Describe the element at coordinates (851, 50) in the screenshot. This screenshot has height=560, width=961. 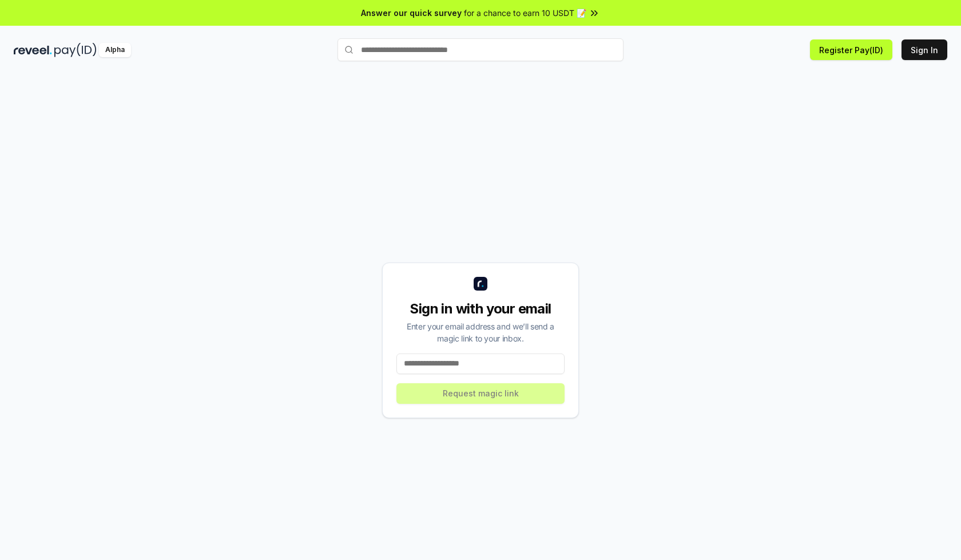
I see `button: Register Pay(ID)` at that location.